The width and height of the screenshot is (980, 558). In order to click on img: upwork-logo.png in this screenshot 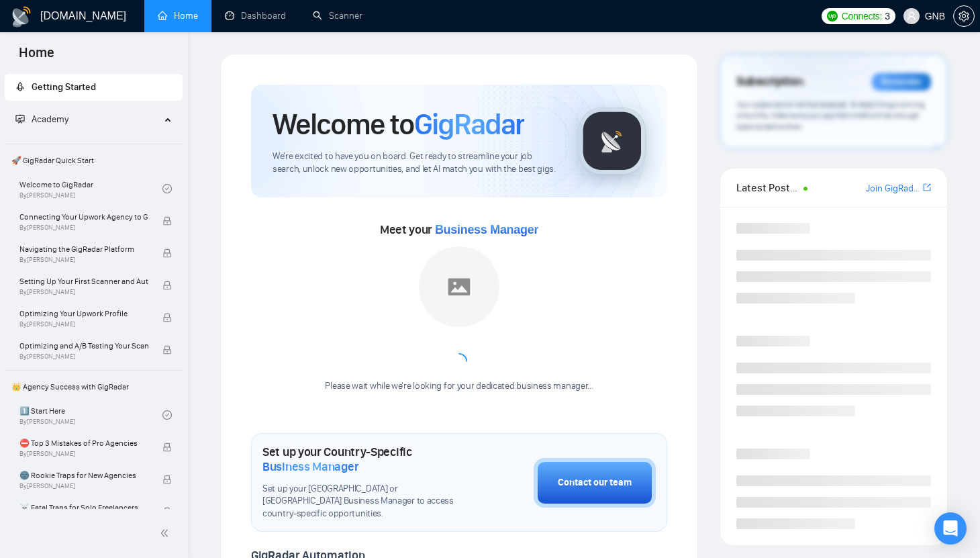, I will do `click(832, 16)`.